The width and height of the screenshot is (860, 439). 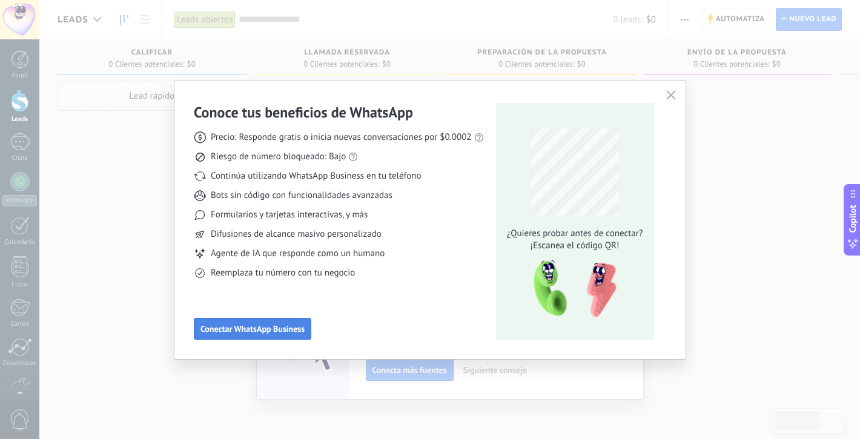 What do you see at coordinates (297, 254) in the screenshot?
I see `span: Agente de IA que responde como un humano` at bounding box center [297, 254].